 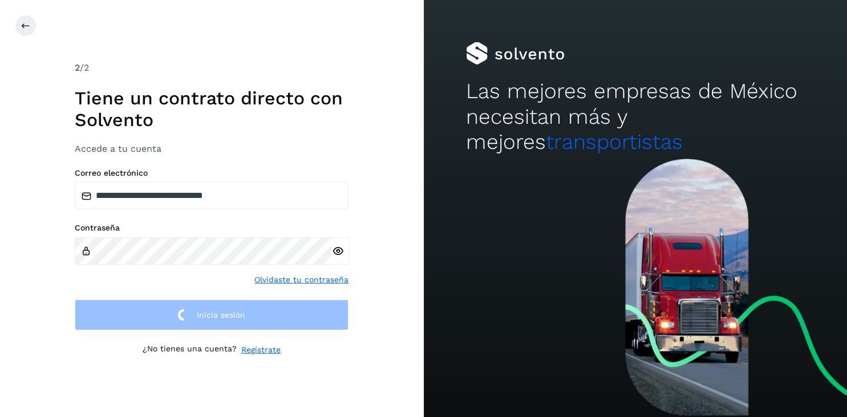 I want to click on label: Correo electrónico, so click(x=212, y=173).